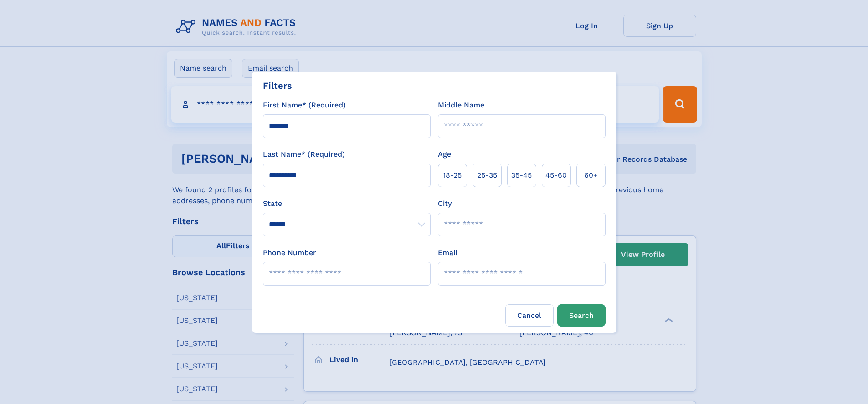 This screenshot has width=868, height=404. Describe the element at coordinates (447, 253) in the screenshot. I see `label: Email` at that location.